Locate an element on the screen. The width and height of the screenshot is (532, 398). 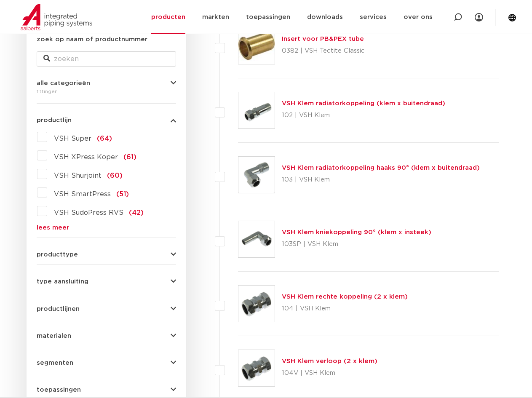
label: zoek op naam of productnummer is located at coordinates (92, 39).